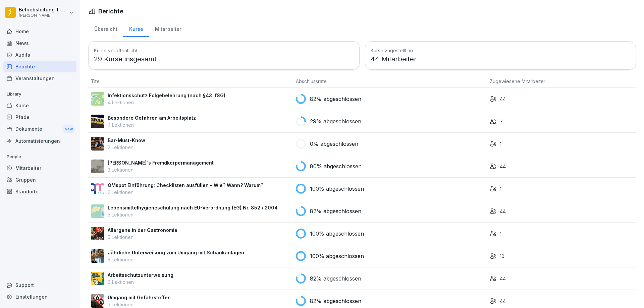  Describe the element at coordinates (40, 55) in the screenshot. I see `a: Audits` at that location.